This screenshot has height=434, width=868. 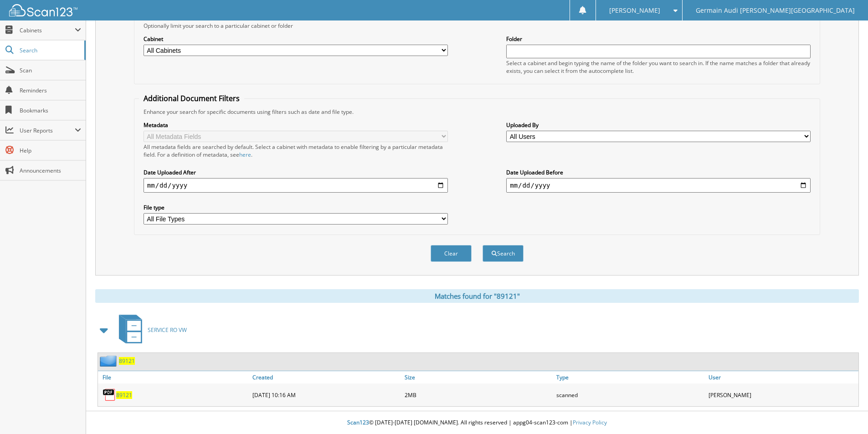 What do you see at coordinates (50, 90) in the screenshot?
I see `span: Reminders` at bounding box center [50, 90].